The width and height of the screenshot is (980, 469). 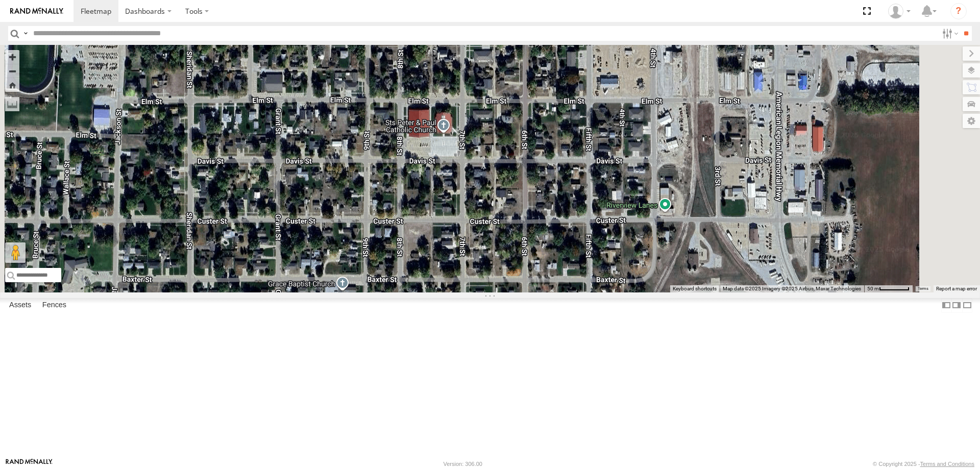 I want to click on label: Hide Summary Table, so click(x=968, y=305).